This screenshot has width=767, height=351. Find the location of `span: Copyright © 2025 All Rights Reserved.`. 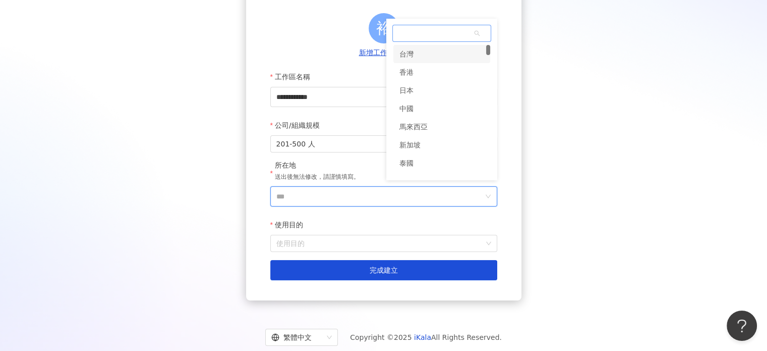

span: Copyright © 2025 All Rights Reserved. is located at coordinates (426, 337).